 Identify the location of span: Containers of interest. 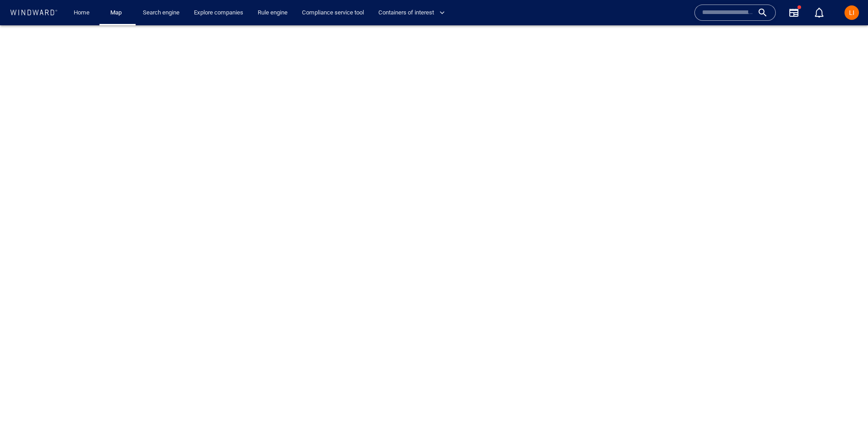
(411, 13).